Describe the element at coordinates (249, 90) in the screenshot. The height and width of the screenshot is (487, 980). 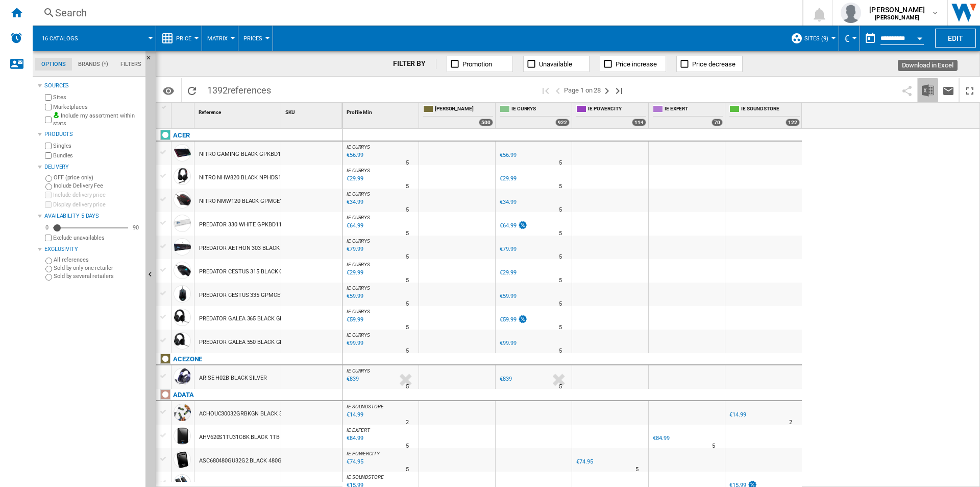
I see `span: references` at that location.